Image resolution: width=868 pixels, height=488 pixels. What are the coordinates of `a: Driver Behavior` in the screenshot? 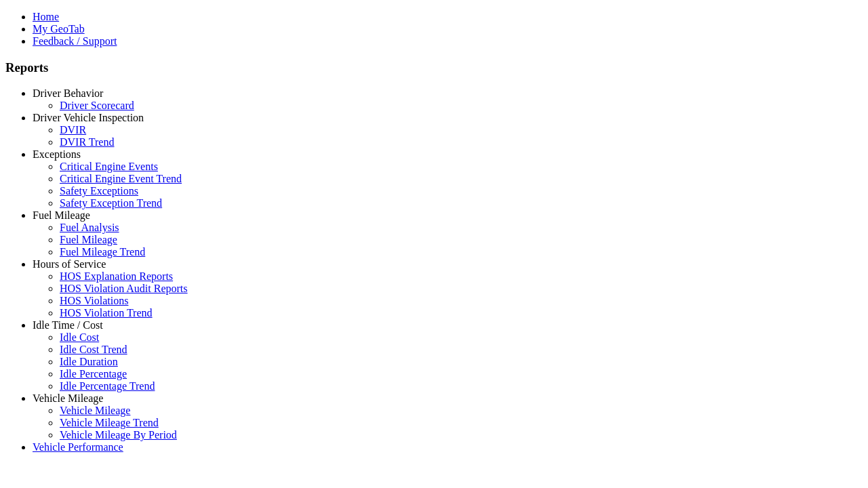 It's located at (68, 92).